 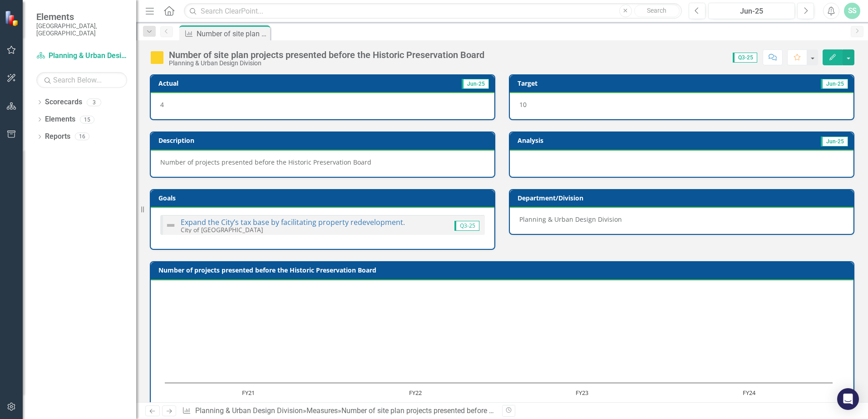 What do you see at coordinates (852, 11) in the screenshot?
I see `div: SS` at bounding box center [852, 11].